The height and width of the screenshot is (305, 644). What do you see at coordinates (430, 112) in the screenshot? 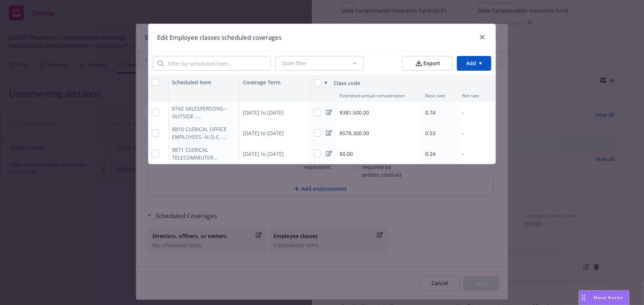
I see `span: 0.74` at bounding box center [430, 112].